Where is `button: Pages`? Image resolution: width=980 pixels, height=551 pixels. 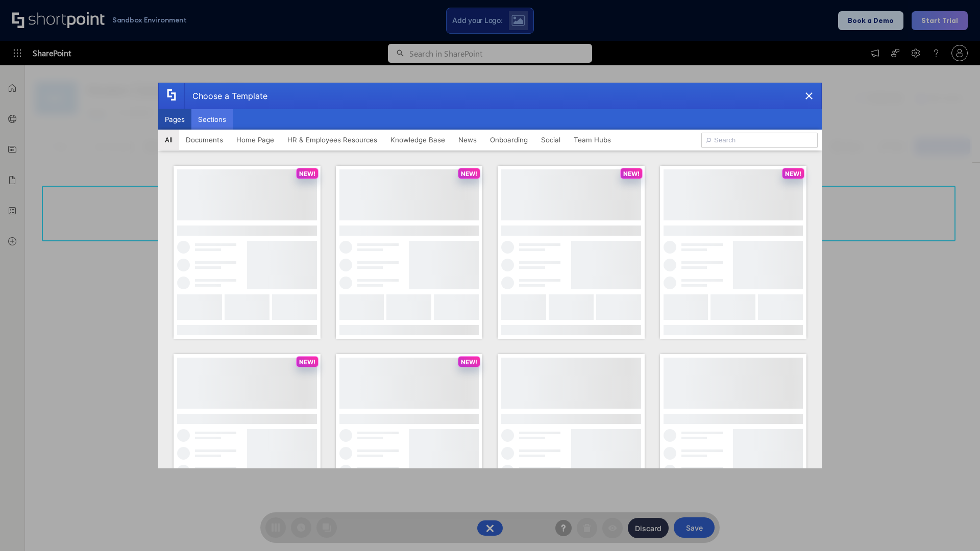
button: Pages is located at coordinates (175, 119).